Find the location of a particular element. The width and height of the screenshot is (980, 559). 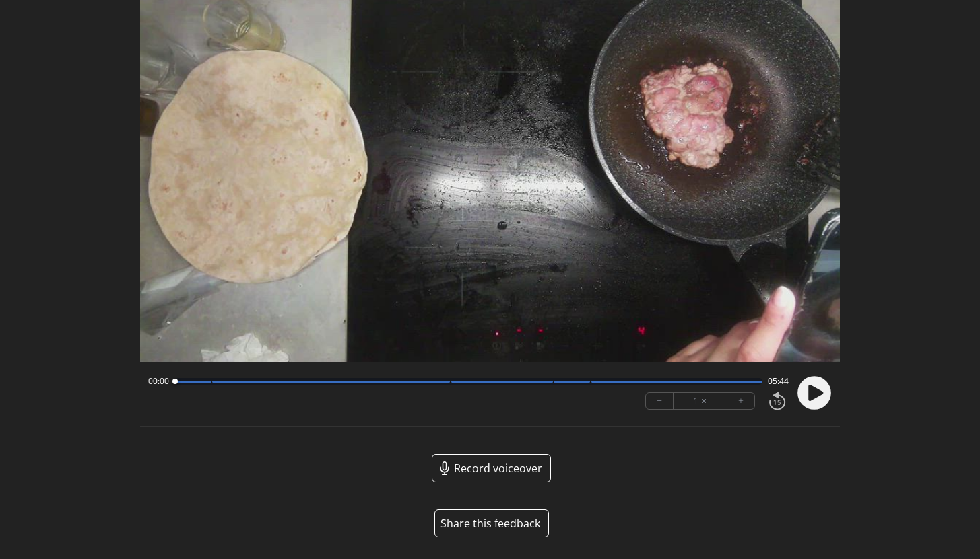

span: 05:44 is located at coordinates (778, 382).